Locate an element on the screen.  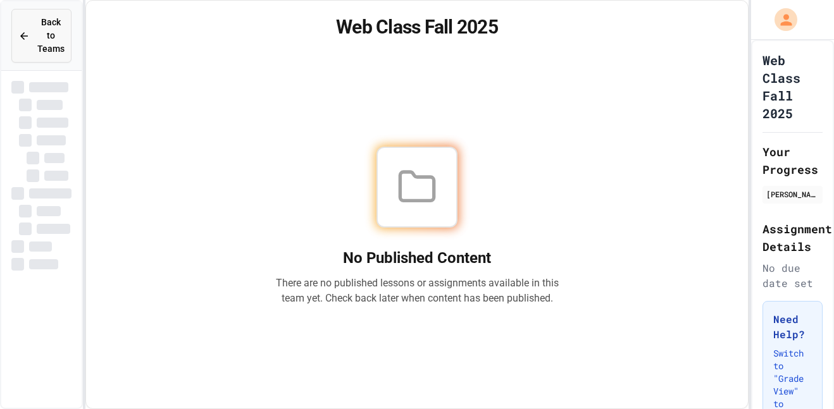
h2: No Published Content is located at coordinates (417, 258).